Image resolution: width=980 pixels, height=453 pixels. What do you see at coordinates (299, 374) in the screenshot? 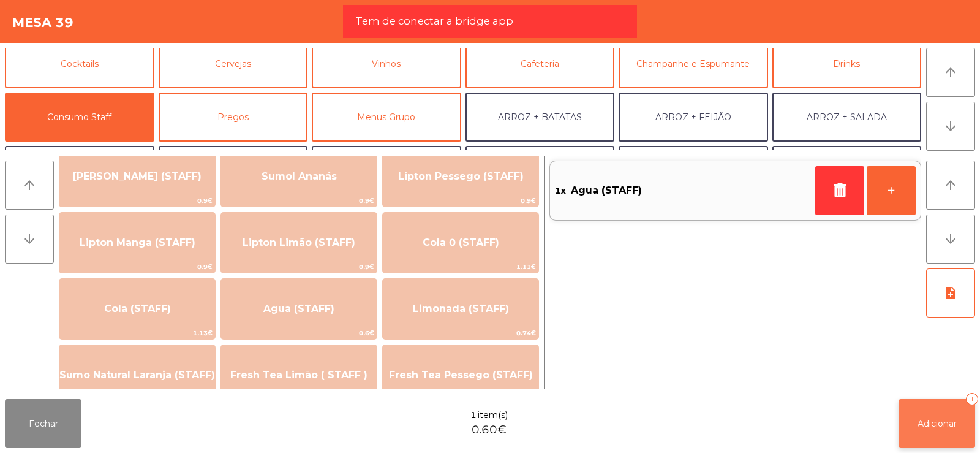
I see `span: Fresh Tea Limão ( STAFF )` at bounding box center [299, 374].